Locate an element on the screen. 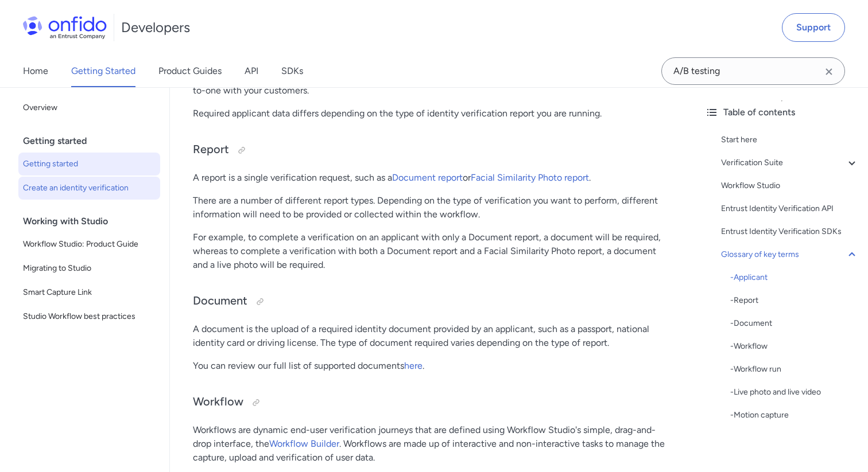  p: A report is a single verification request, such as a or . is located at coordinates (433, 178).